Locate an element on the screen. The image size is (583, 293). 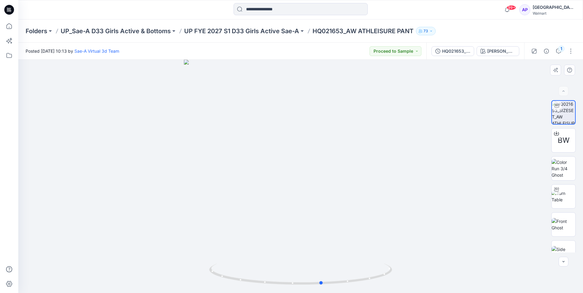
span: 99+ is located at coordinates (512, 8).